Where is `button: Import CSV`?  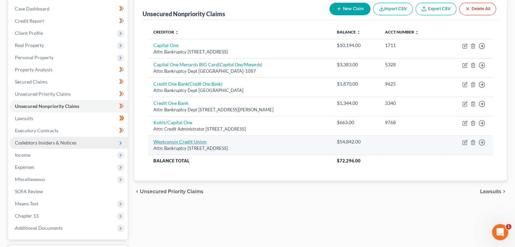 button: Import CSV is located at coordinates (393, 9).